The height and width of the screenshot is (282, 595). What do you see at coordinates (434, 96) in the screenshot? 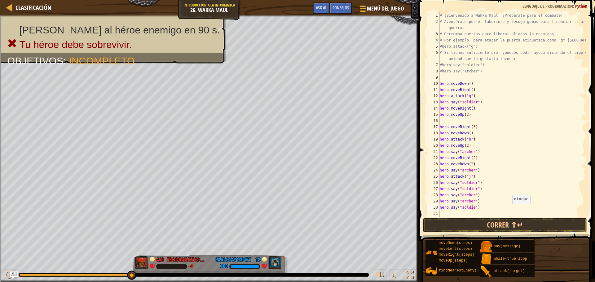
I see `div: 12` at bounding box center [434, 96].